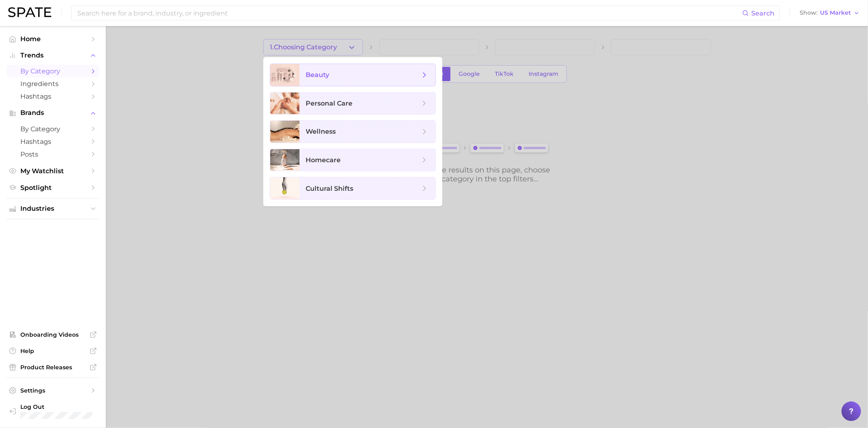 This screenshot has height=428, width=868. Describe the element at coordinates (53, 410) in the screenshot. I see `a: Log out. Currently logged in with e-mail kegoto@sac.shiseido.com.` at that location.